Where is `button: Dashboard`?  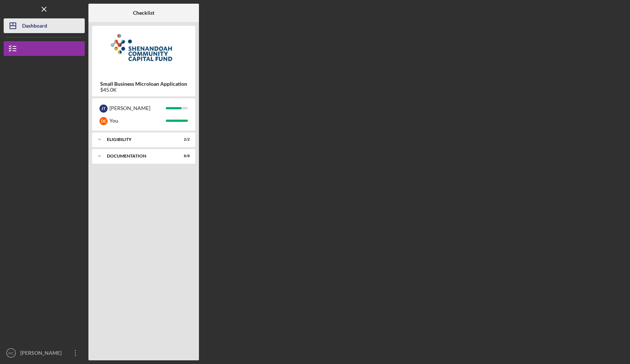
button: Dashboard is located at coordinates (44, 26).